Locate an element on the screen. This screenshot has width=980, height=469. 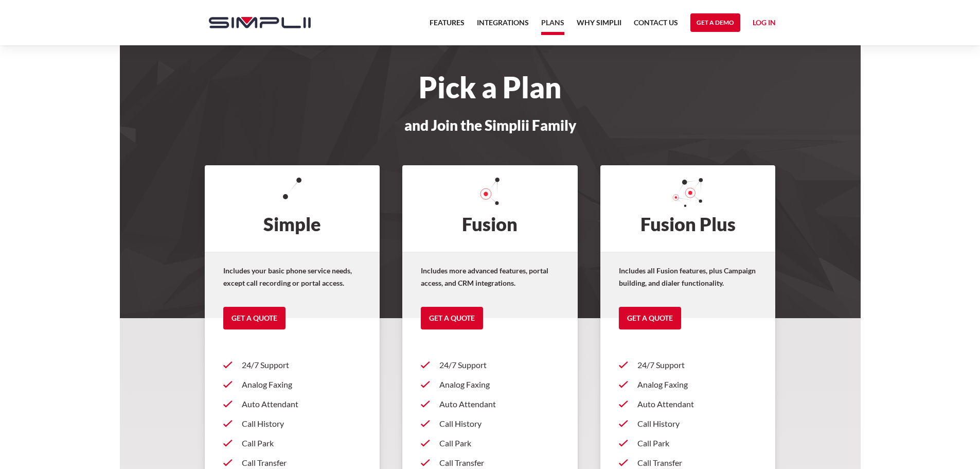
p: Includes your basic phone service needs, except call recording or portal access. is located at coordinates (292, 277).